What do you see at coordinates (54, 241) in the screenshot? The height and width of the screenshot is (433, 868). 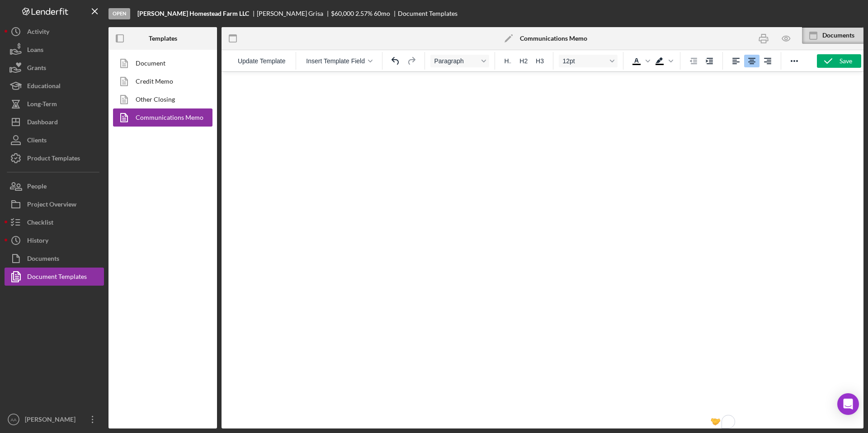 I see `button: History` at bounding box center [54, 241].